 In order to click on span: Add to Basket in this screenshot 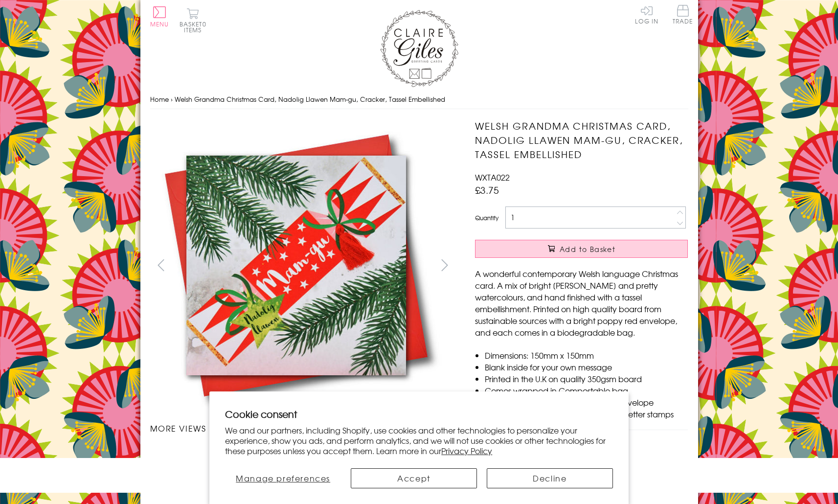, I will do `click(587, 249)`.